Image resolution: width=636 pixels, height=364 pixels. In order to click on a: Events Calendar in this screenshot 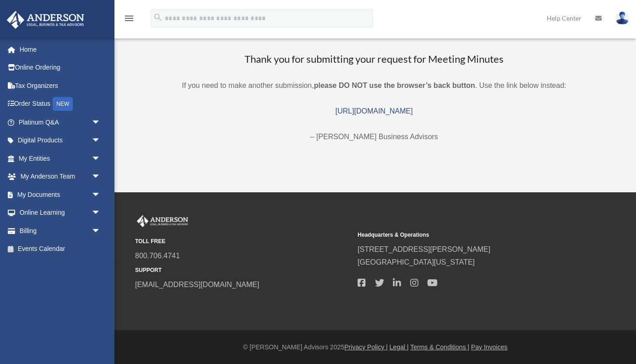, I will do `click(61, 249)`.